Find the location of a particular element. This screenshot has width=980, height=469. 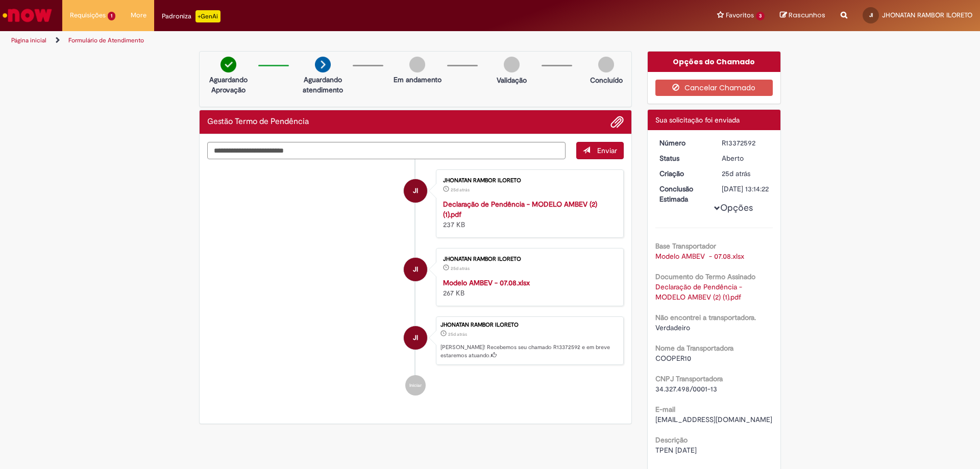

b: E-mail is located at coordinates (665, 409).